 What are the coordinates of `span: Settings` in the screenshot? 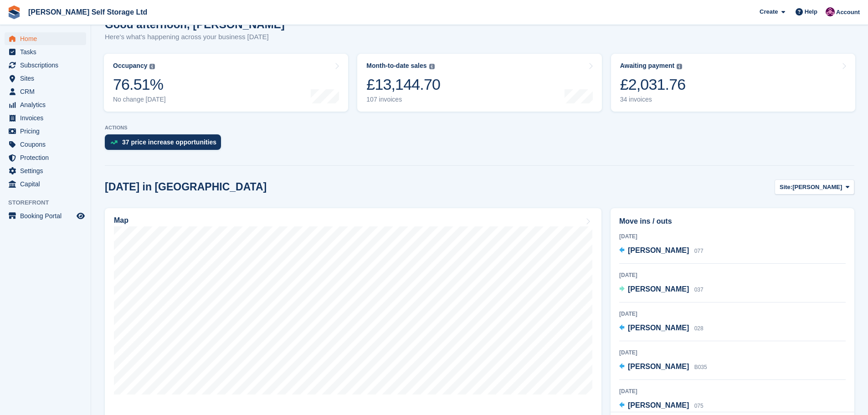 It's located at (47, 171).